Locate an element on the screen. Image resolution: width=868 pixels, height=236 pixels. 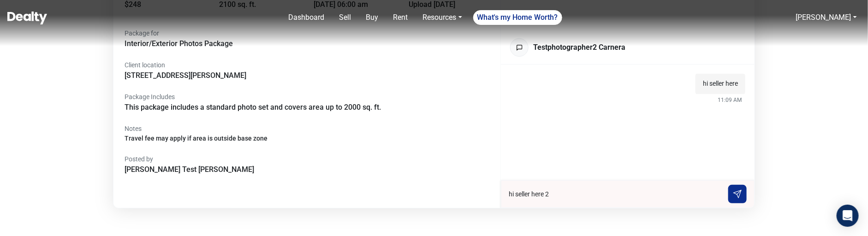
h4: Testphotographer2 Carnera is located at coordinates (579, 47).